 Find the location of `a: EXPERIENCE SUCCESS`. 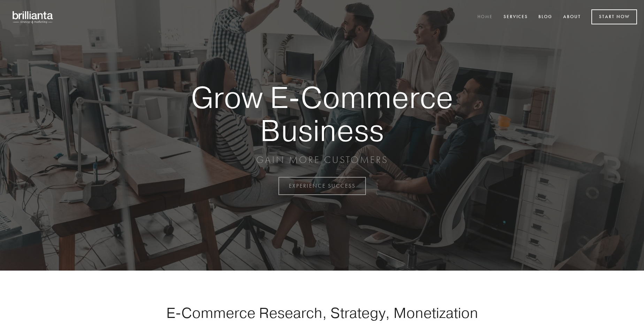

a: EXPERIENCE SUCCESS is located at coordinates (322, 186).